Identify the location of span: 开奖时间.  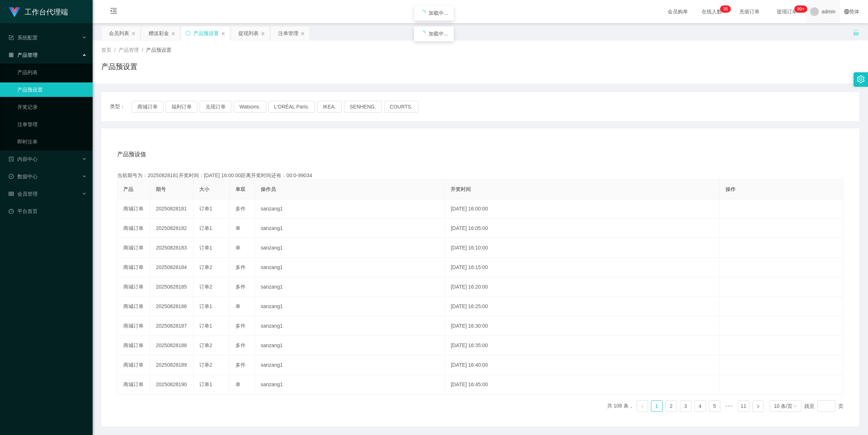
(461, 189).